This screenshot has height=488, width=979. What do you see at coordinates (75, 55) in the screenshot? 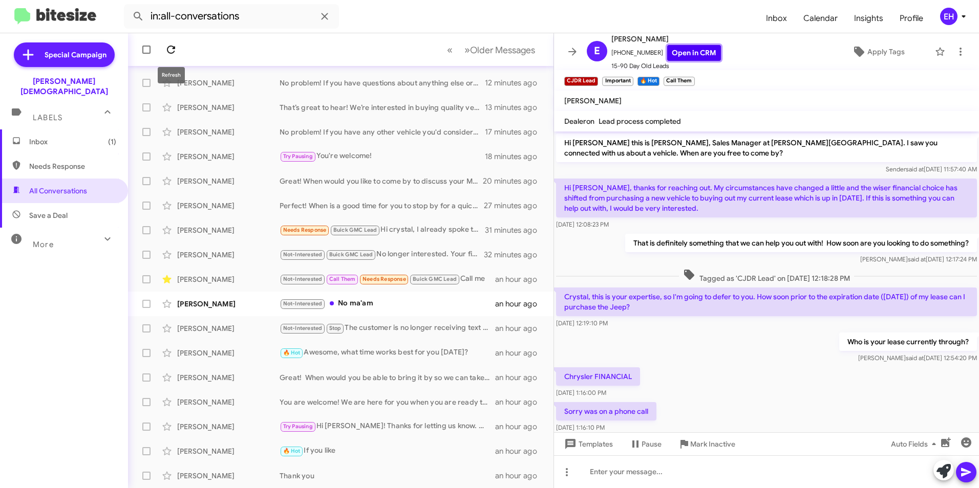
I see `span: Special Campaign` at bounding box center [75, 55].